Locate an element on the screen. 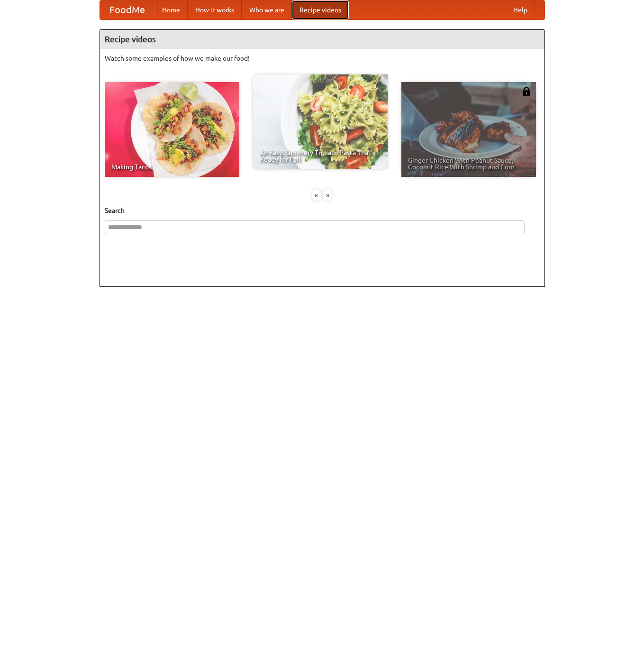 This screenshot has height=671, width=644. span: An Easy, Summery Tomato Pasta That's Ready for Fall is located at coordinates (321, 156).